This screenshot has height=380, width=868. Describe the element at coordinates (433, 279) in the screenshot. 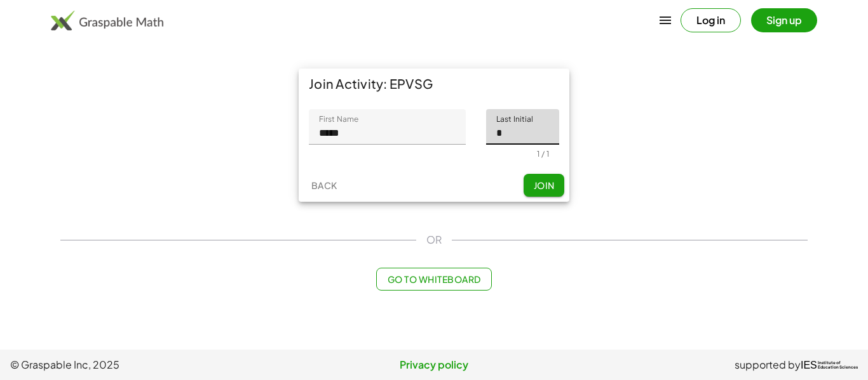

I see `span: Go to Whiteboard` at that location.